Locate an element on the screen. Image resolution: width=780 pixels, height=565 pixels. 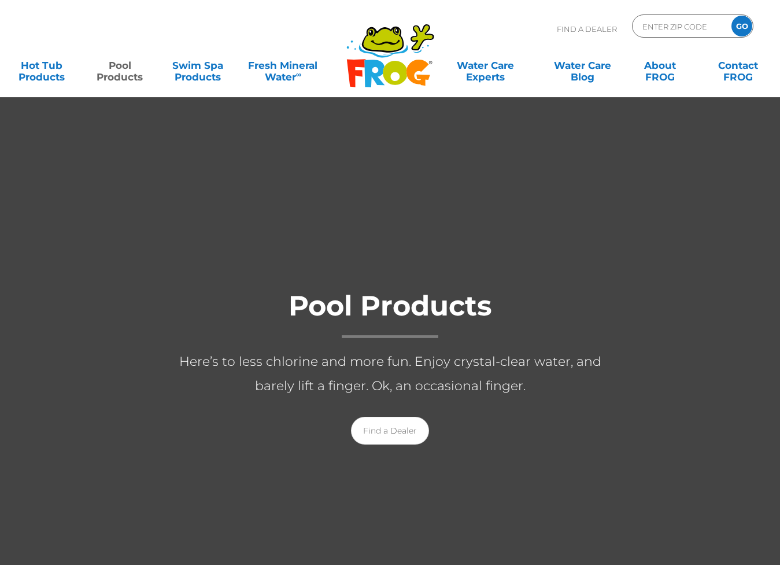
a: Find a Dealer is located at coordinates (390, 430).